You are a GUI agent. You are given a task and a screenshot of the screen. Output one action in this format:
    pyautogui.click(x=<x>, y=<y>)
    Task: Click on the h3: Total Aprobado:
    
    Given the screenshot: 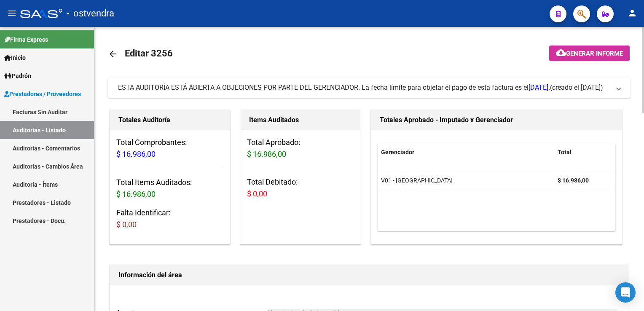 What is the action you would take?
    pyautogui.click(x=300, y=148)
    